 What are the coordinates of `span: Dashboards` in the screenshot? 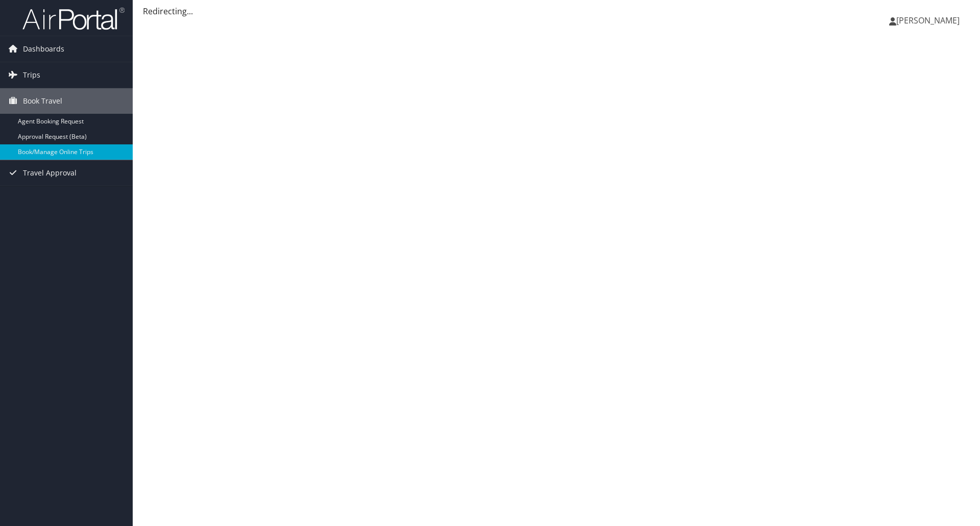 It's located at (43, 49).